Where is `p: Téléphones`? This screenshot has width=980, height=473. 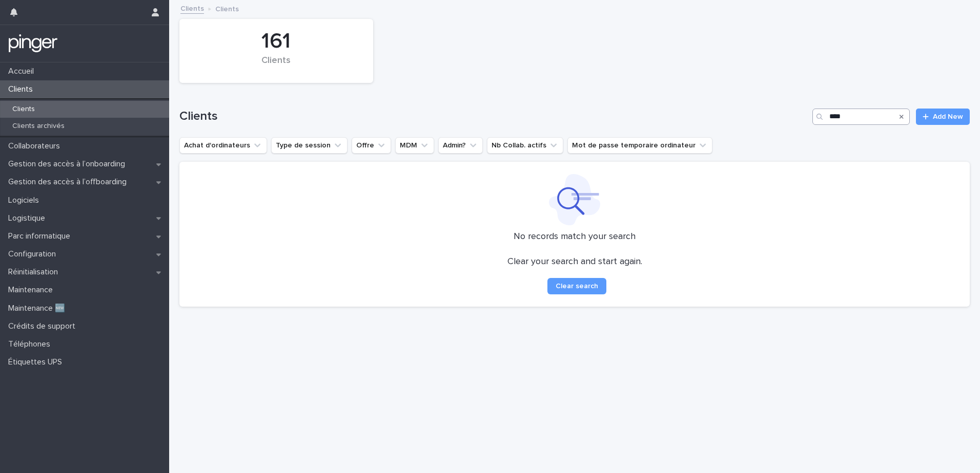
p: Téléphones is located at coordinates (31, 345).